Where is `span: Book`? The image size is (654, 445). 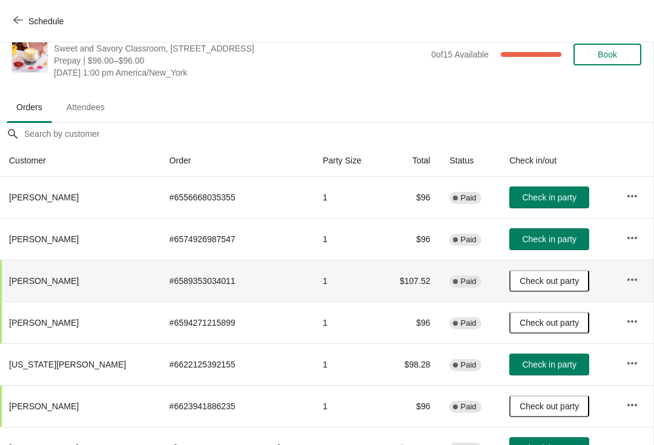 span: Book is located at coordinates (608, 55).